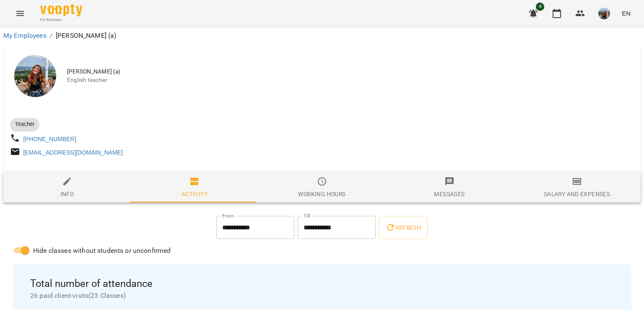  What do you see at coordinates (25, 124) in the screenshot?
I see `span: Teacher` at bounding box center [25, 124].